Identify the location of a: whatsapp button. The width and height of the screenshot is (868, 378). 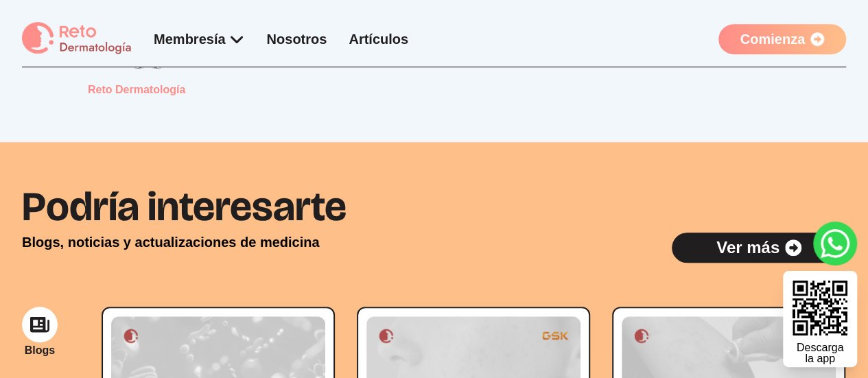
(835, 243).